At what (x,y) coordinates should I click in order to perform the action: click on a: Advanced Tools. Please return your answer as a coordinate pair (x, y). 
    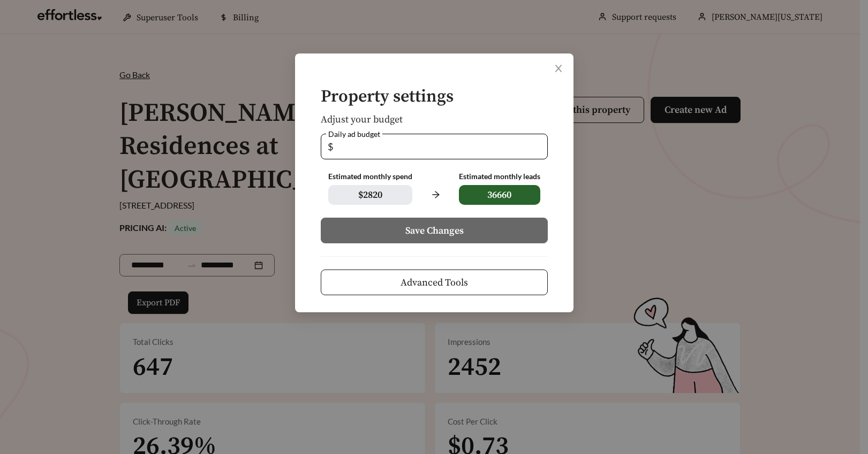
    Looking at the image, I should click on (434, 282).